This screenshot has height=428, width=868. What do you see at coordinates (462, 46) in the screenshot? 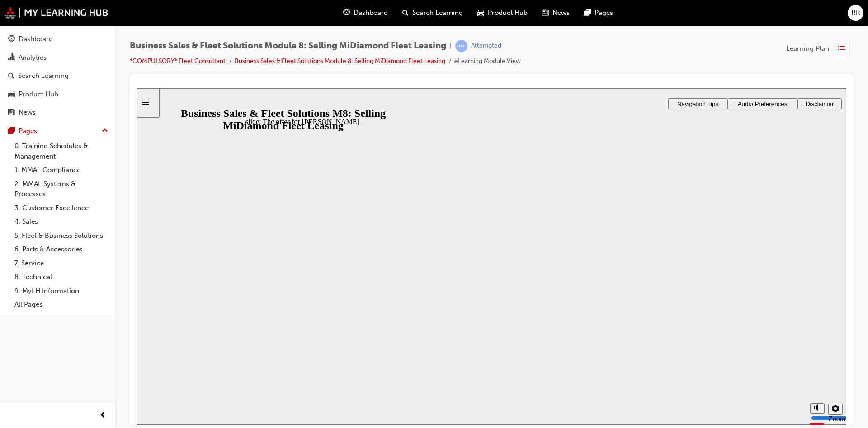
I see `span: learningRecordVerb_ATTEMPT-icon` at bounding box center [462, 46].